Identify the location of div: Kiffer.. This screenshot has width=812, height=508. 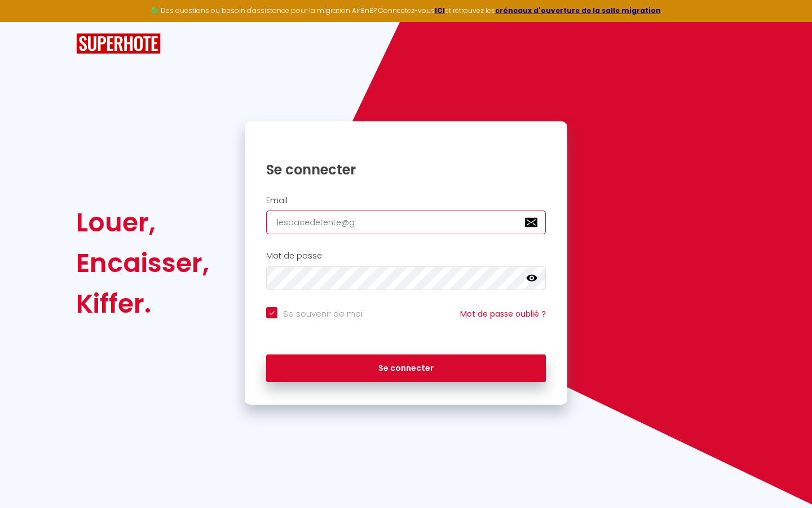
(142, 303).